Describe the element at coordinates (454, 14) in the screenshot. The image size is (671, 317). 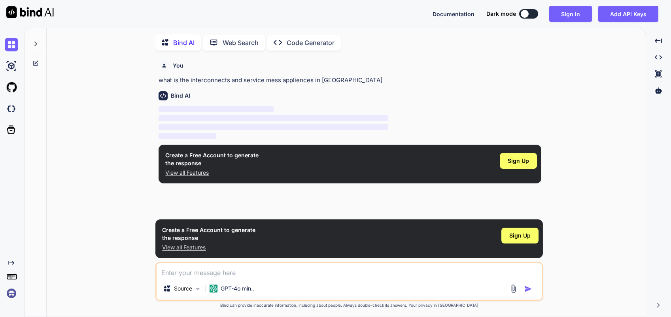
I see `span: Documentation` at that location.